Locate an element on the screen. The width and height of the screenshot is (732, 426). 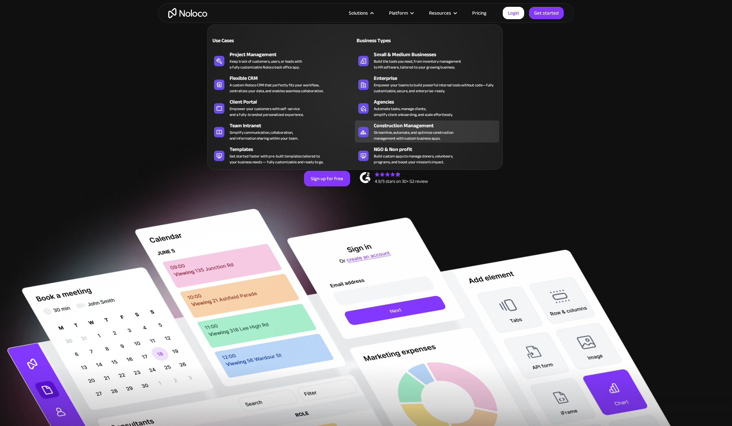
div: Keep track of customers, users, or leads with a fully customizable Noloco back office app. is located at coordinates (266, 64).